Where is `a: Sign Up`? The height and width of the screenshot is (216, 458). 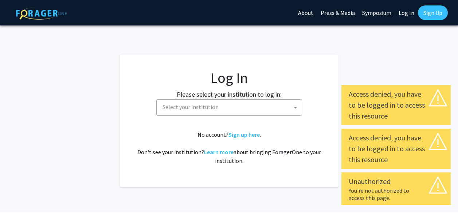
a: Sign Up is located at coordinates (433, 13).